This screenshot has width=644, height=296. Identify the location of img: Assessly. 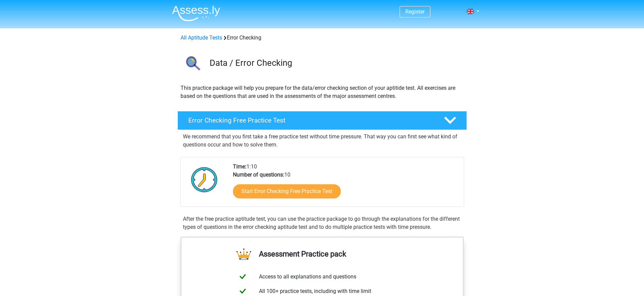
(196, 13).